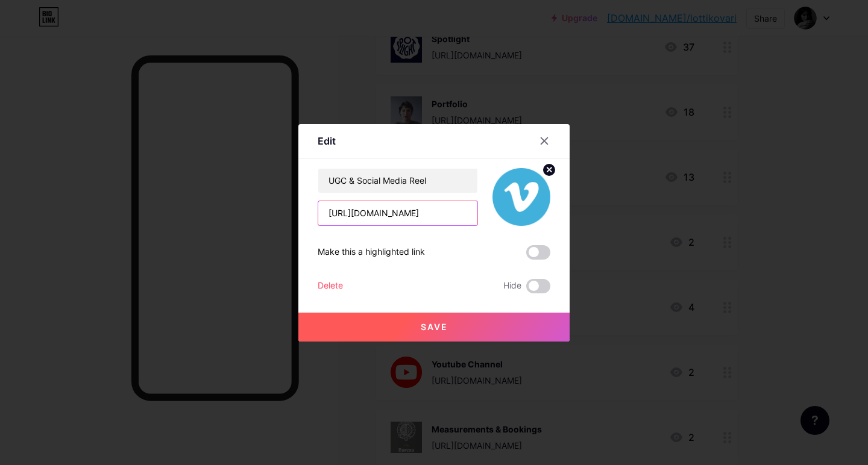 The height and width of the screenshot is (465, 868). I want to click on span: Save, so click(434, 326).